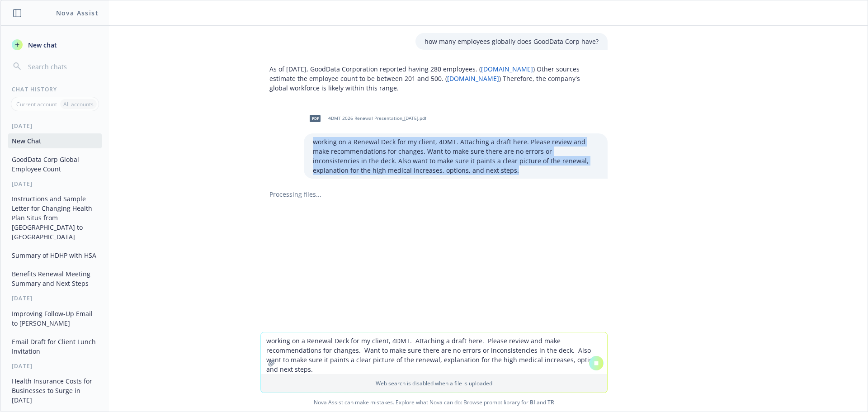 This screenshot has height=412, width=868. What do you see at coordinates (42, 45) in the screenshot?
I see `span: New chat` at bounding box center [42, 45].